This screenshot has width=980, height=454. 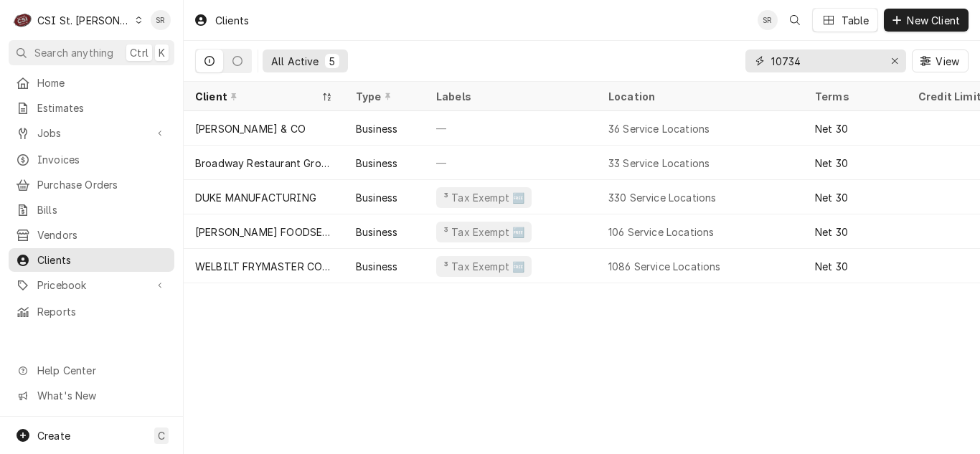 I want to click on div: Type, so click(x=383, y=96).